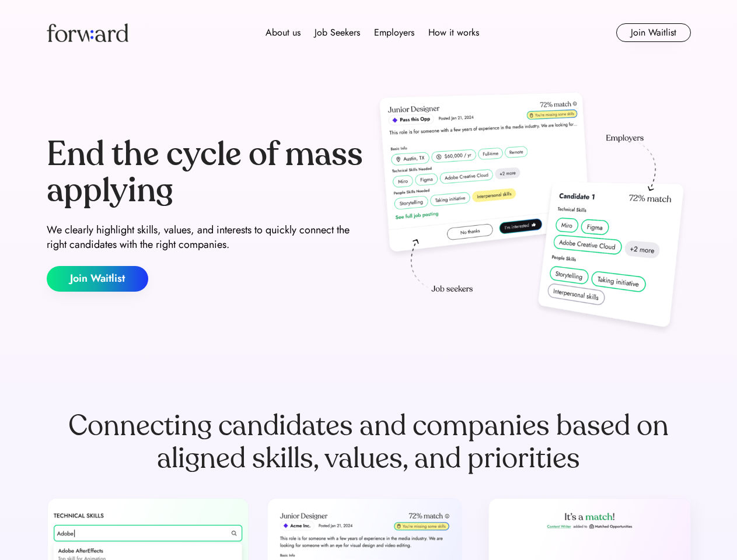 Image resolution: width=737 pixels, height=560 pixels. What do you see at coordinates (369, 442) in the screenshot?
I see `div: Connecting candidates and companies based on aligned skills, values, and priorities` at bounding box center [369, 442].